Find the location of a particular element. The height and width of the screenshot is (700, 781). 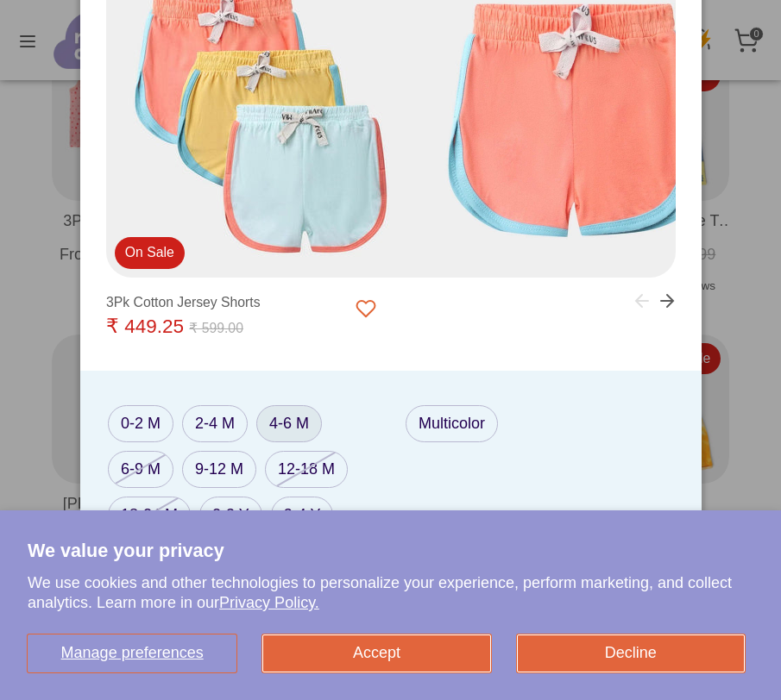

button: Next is located at coordinates (675, 300).